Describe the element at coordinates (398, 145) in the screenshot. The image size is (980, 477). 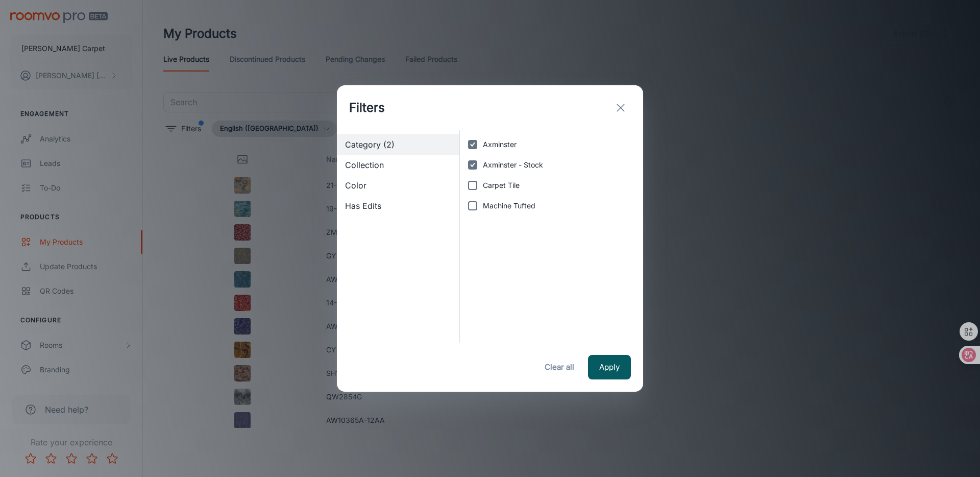
I see `div: Category (2)` at that location.